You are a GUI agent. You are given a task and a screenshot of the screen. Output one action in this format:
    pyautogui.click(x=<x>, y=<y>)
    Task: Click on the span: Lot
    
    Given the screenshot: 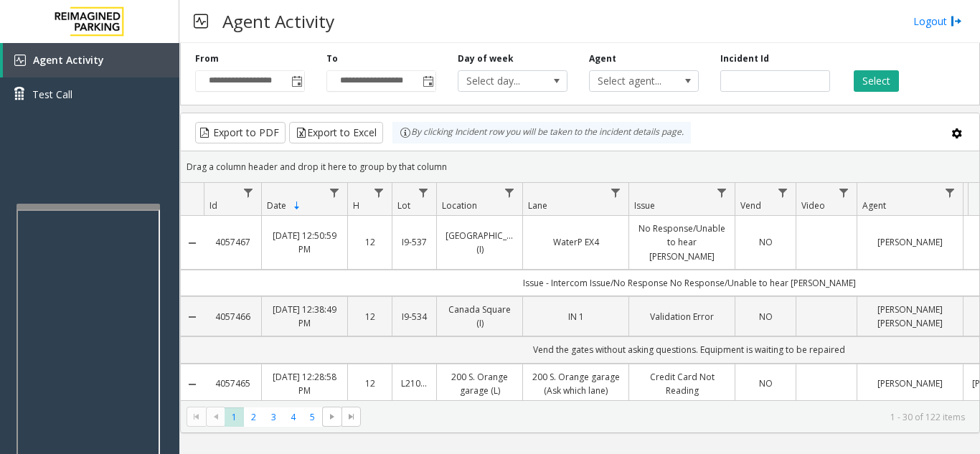 What is the action you would take?
    pyautogui.click(x=404, y=205)
    